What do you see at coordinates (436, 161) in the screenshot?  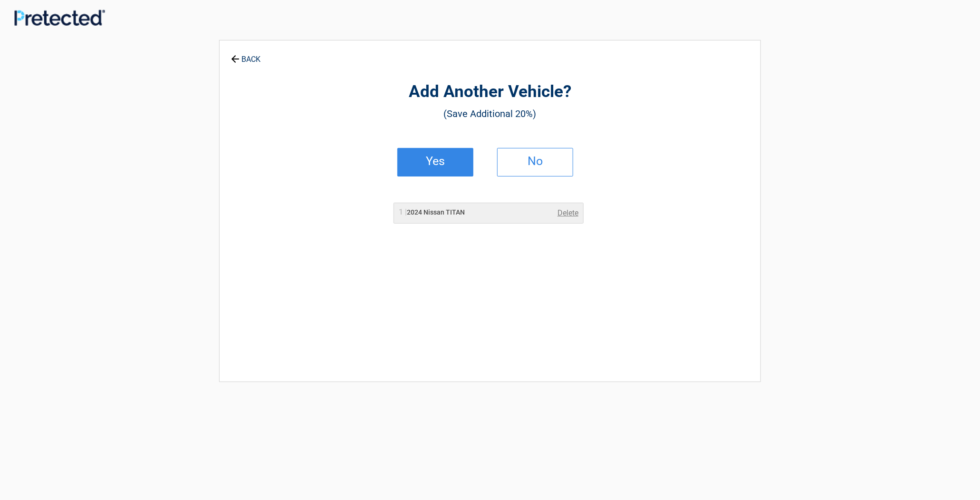 I see `h2: Yes` at bounding box center [436, 161].